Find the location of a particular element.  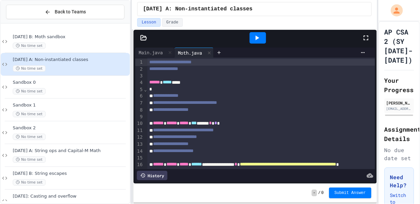

span: 26 Sep A: Non-instantiated classes is located at coordinates (198, 9).